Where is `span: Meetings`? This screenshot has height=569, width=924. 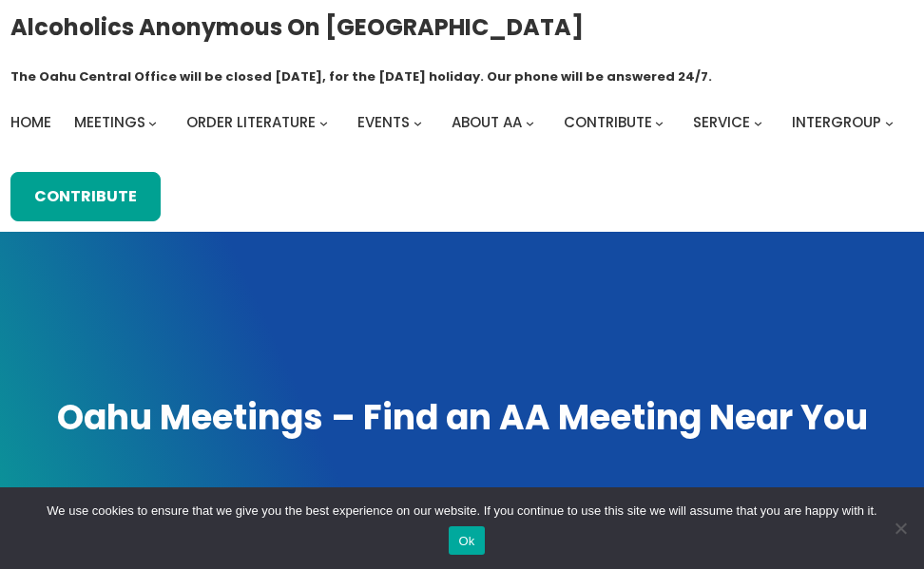 span: Meetings is located at coordinates (110, 122).